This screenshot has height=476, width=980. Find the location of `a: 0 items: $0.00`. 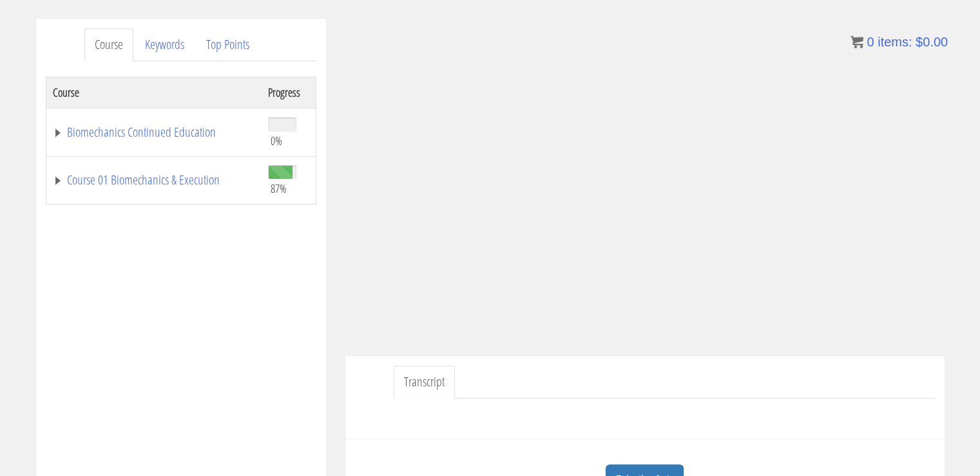

a: 0 items: $0.00 is located at coordinates (899, 42).